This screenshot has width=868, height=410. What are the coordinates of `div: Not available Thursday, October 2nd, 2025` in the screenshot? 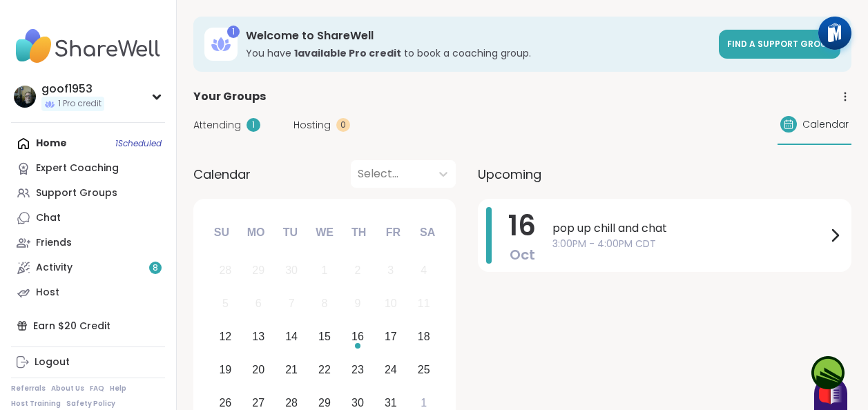 It's located at (358, 271).